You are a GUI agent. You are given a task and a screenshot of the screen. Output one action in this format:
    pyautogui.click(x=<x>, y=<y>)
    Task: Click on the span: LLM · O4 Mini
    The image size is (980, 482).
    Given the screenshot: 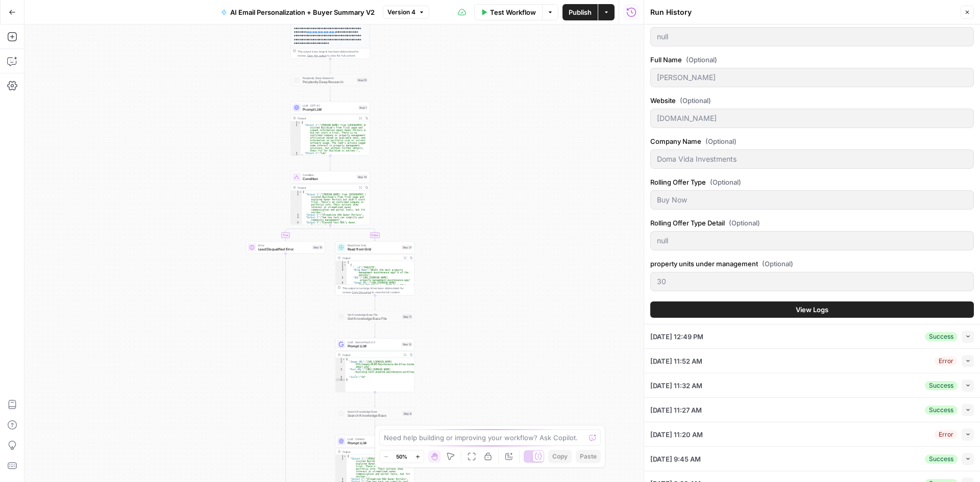 What is the action you would take?
    pyautogui.click(x=374, y=439)
    